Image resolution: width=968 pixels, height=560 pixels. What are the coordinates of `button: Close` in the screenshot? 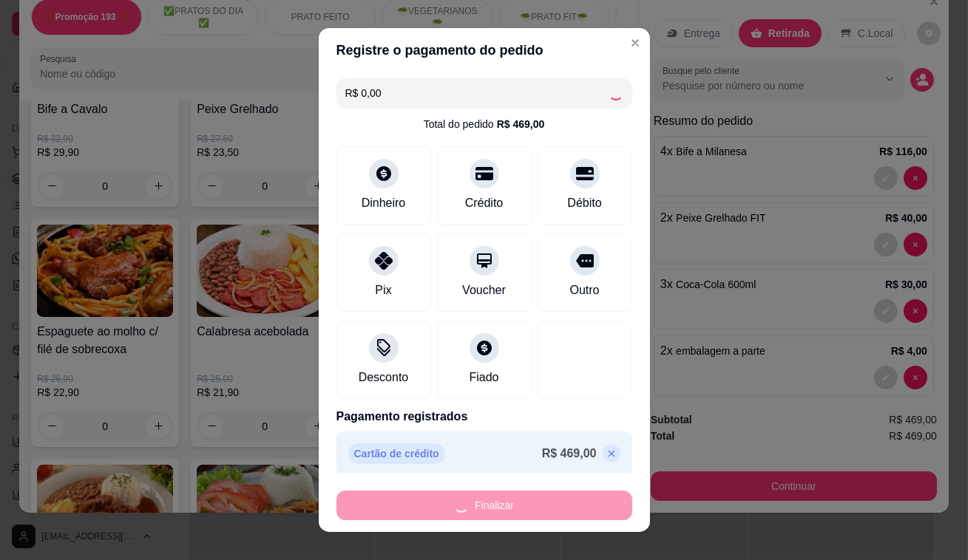 It's located at (635, 43).